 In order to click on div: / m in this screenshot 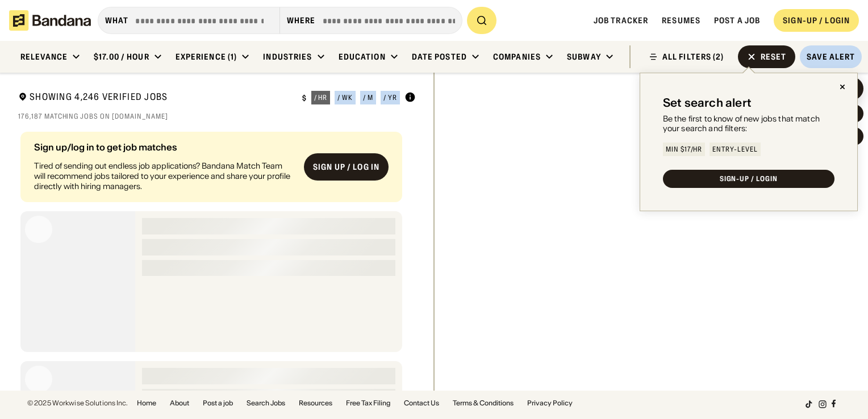, I will do `click(368, 98)`.